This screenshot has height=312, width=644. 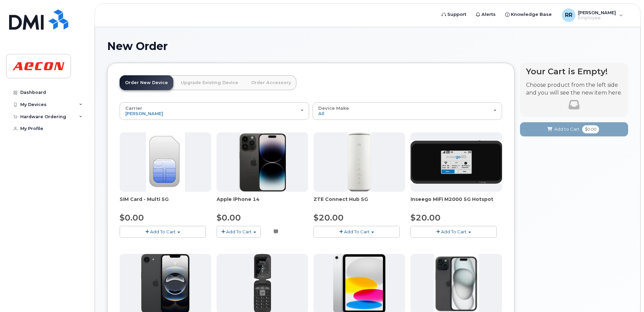 I want to click on button: Add to Cart $0.00, so click(x=574, y=129).